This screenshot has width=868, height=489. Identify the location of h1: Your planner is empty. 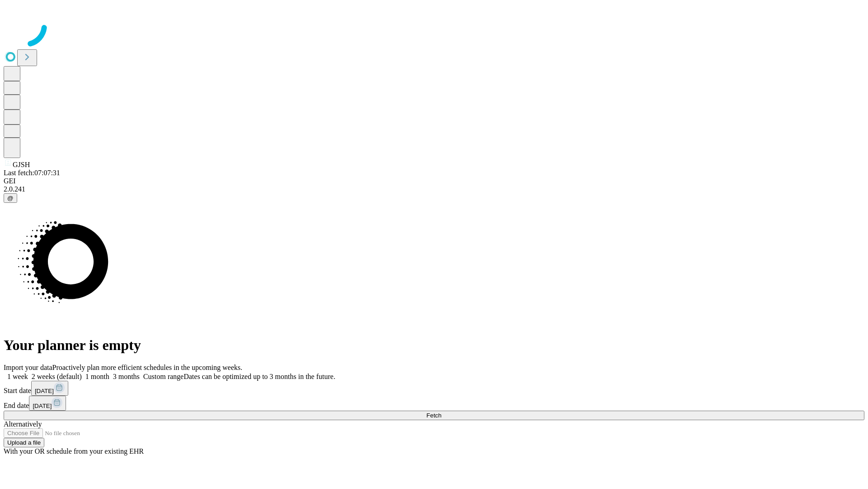
(434, 345).